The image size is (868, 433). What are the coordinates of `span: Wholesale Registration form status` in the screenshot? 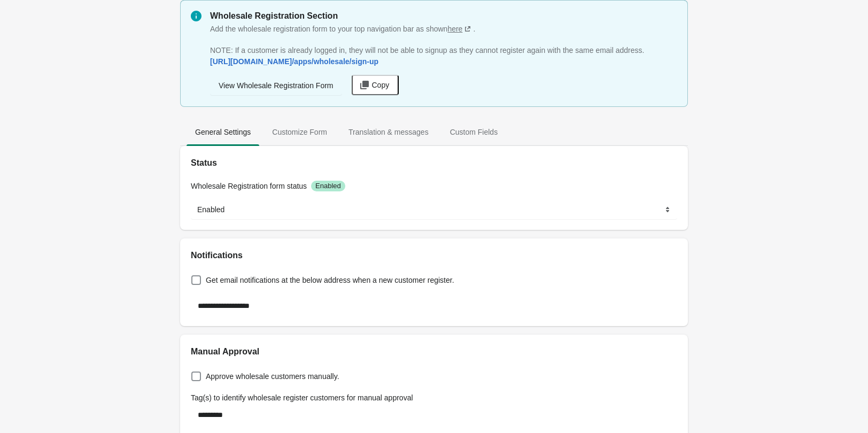 It's located at (248, 186).